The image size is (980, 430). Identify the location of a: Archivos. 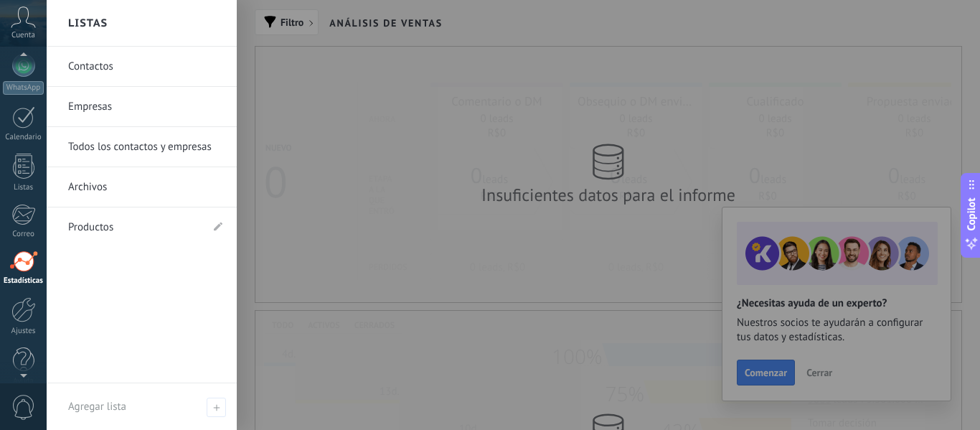
(145, 188).